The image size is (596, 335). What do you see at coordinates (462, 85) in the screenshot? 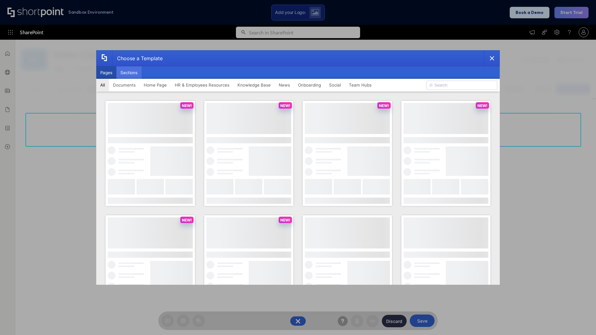
I see `input: Search` at bounding box center [462, 85].